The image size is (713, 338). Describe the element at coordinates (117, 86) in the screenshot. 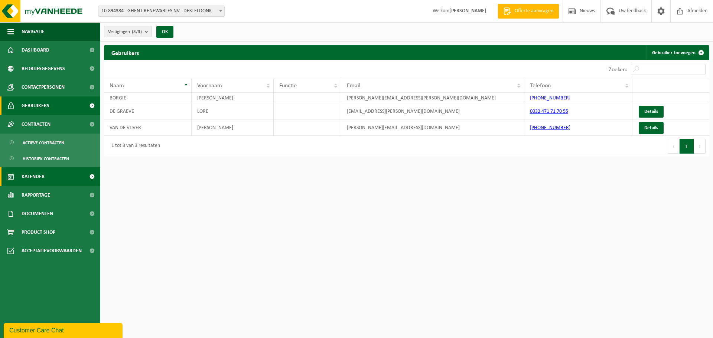

I see `span: Naam` at that location.